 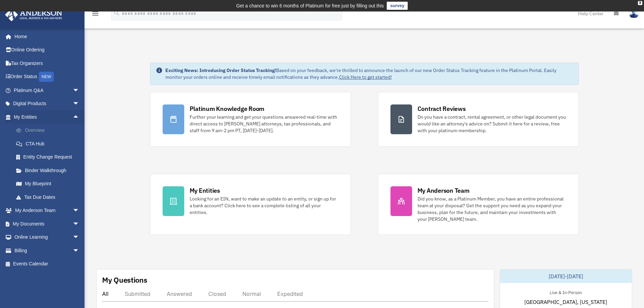 I want to click on a: menu, so click(x=95, y=15).